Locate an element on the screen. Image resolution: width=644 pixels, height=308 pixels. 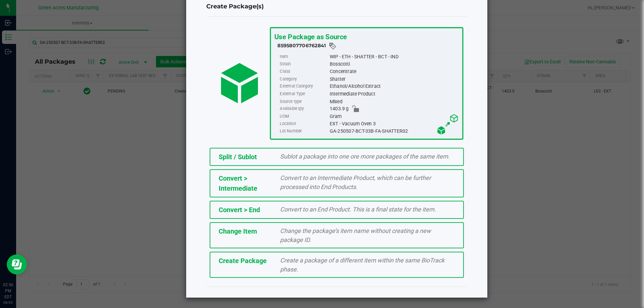
span: Change the package’s item name without creating a new package ID. is located at coordinates (356, 235).